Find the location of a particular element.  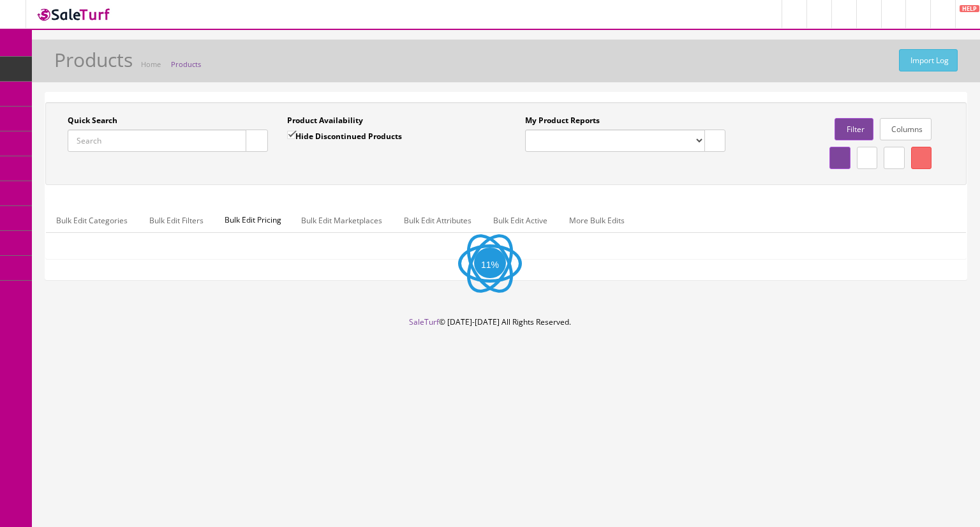

img: SaleTurf is located at coordinates (74, 14).